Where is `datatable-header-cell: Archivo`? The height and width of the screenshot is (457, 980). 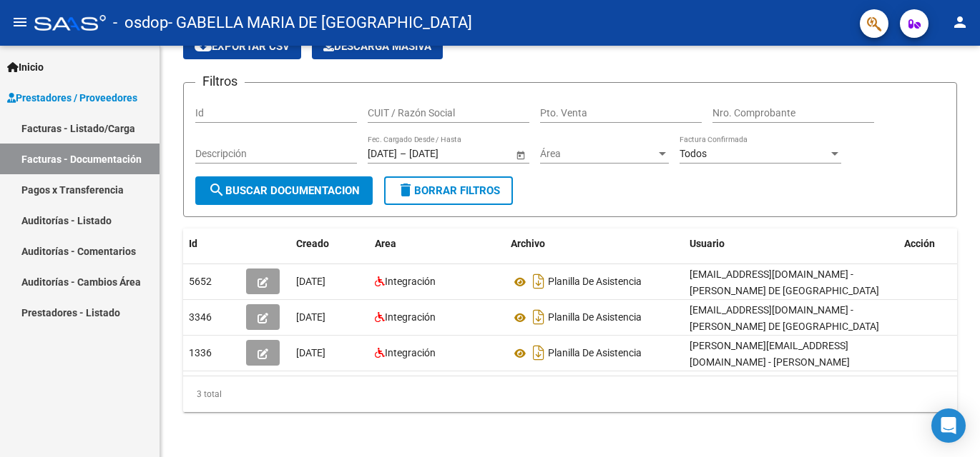 datatable-header-cell: Archivo is located at coordinates (594, 244).